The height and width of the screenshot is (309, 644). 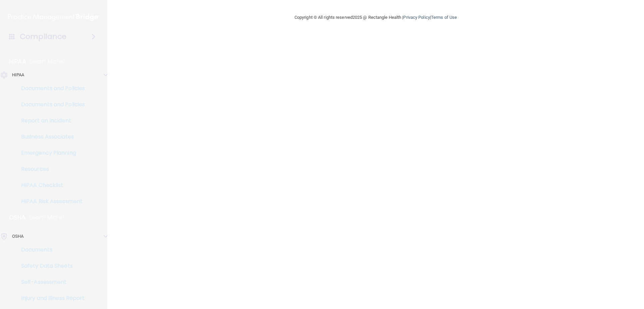 What do you see at coordinates (43, 36) in the screenshot?
I see `h4: Compliance` at bounding box center [43, 36].